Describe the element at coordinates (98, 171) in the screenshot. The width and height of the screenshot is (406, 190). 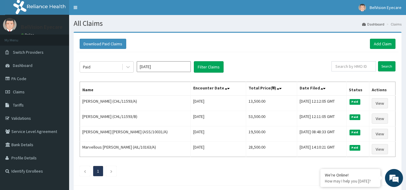
I see `a: Page 1 is your current page` at that location.